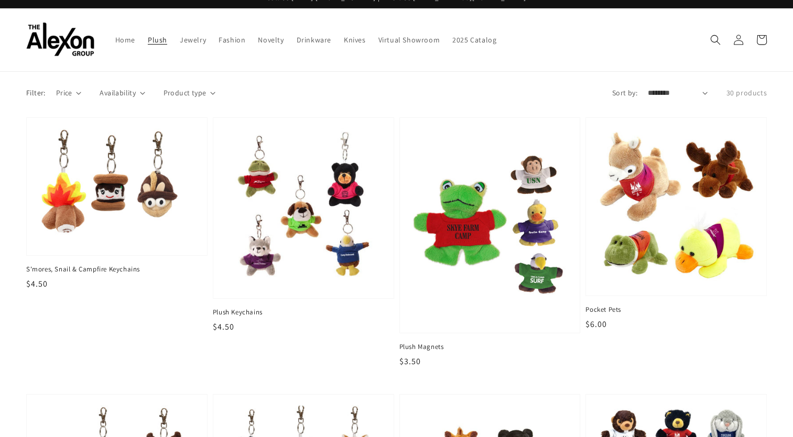 This screenshot has height=437, width=793. I want to click on summary: Search, so click(715, 40).